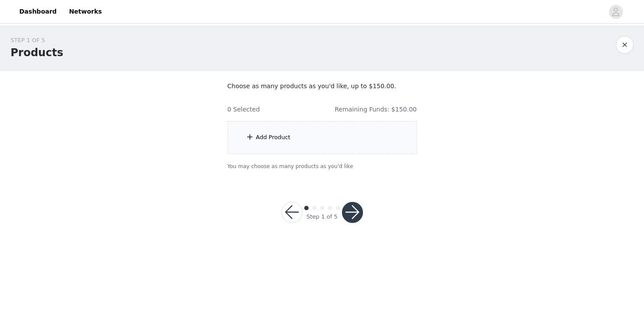  Describe the element at coordinates (85, 12) in the screenshot. I see `a: Networks` at that location.